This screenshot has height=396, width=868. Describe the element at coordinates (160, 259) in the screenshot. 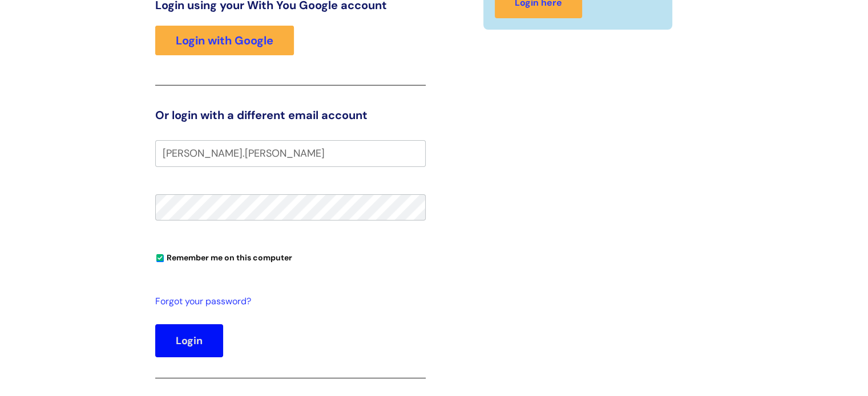

I see `input: Remember me on this computer` at that location.